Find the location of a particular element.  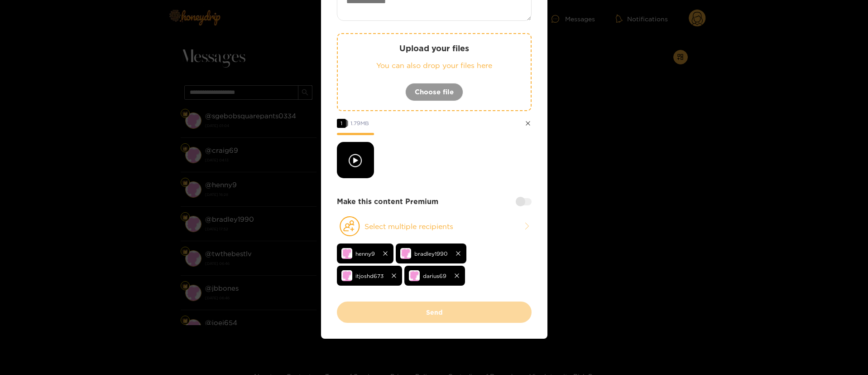

span: 1 is located at coordinates (342, 124).